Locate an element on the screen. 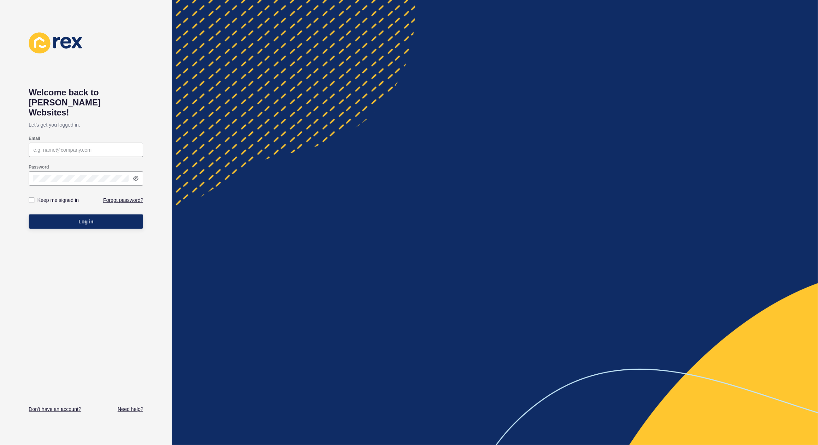 This screenshot has height=445, width=818. label: Password is located at coordinates (39, 167).